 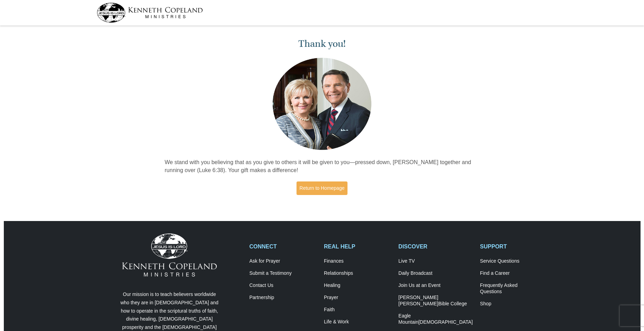 What do you see at coordinates (322, 103) in the screenshot?
I see `img: Kenneth and Gloria` at bounding box center [322, 103].